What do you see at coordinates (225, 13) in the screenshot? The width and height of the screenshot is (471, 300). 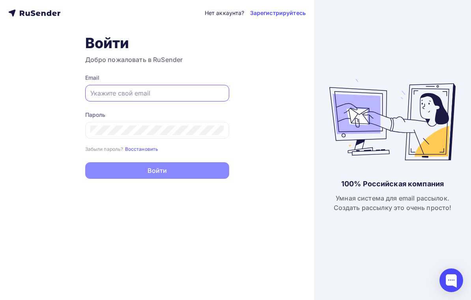 I see `div: Нет аккаунта?` at bounding box center [225, 13].